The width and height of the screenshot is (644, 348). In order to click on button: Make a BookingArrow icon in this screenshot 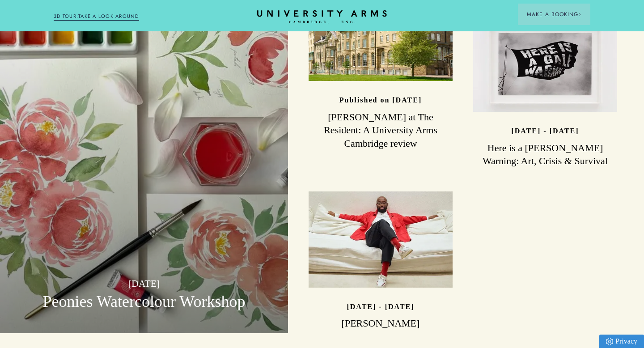, I will do `click(554, 14)`.